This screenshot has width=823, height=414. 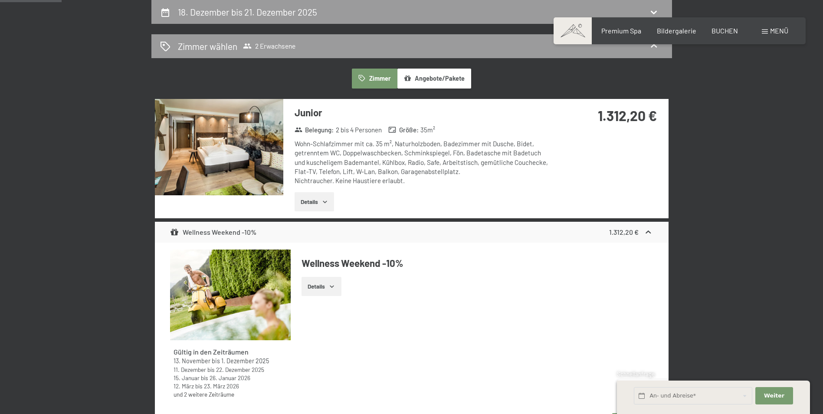 What do you see at coordinates (204, 394) in the screenshot?
I see `a: und 2 weitere Zeiträume` at bounding box center [204, 394].